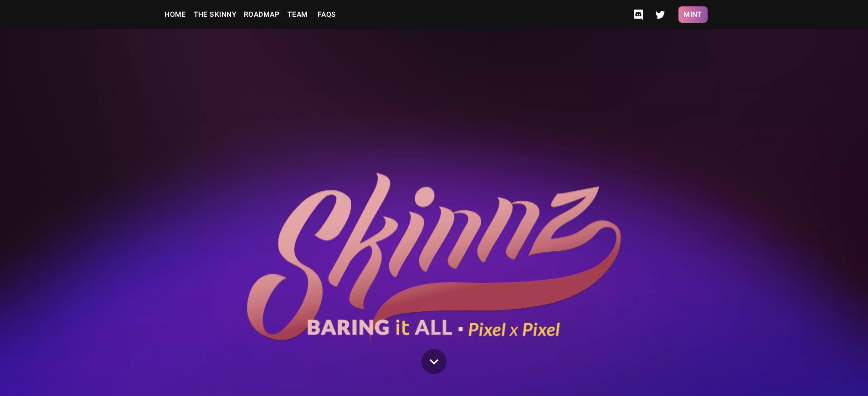  Describe the element at coordinates (175, 14) in the screenshot. I see `a: Home` at that location.